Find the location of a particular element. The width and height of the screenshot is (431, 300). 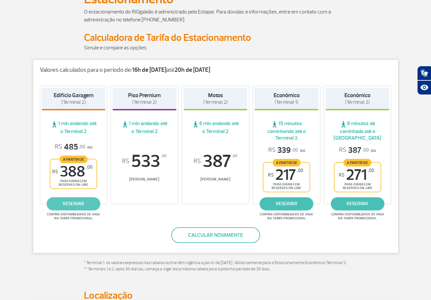

p: O estacionamento do RIOgaleão é administrado pela Estapar. Para dúvidas e informações, entre em c... is located at coordinates (216, 16).